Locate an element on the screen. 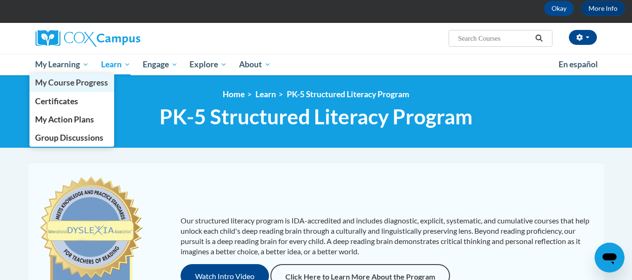  p: Our structured literacy program is IDA-accredited and includes diagnostic, explicit, systematic, ... is located at coordinates (387, 236).